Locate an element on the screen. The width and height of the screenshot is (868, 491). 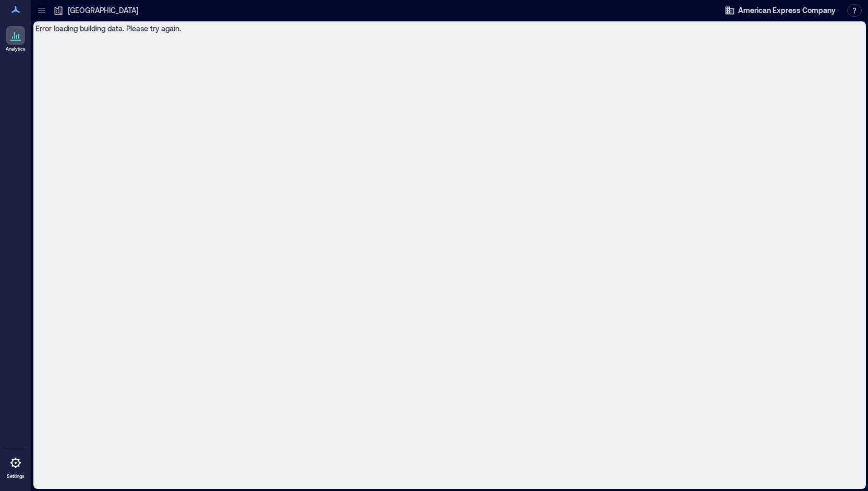
a: Analytics is located at coordinates (16, 39).